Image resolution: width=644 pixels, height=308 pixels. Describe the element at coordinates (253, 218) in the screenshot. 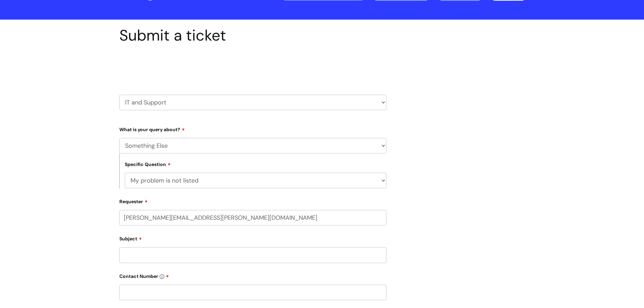

I see `input: Email` at that location.